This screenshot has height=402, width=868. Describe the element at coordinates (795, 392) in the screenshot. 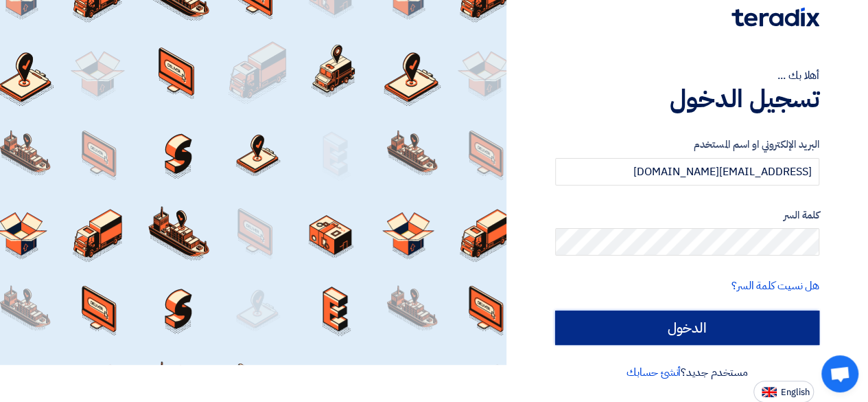

I see `span: English` at that location.